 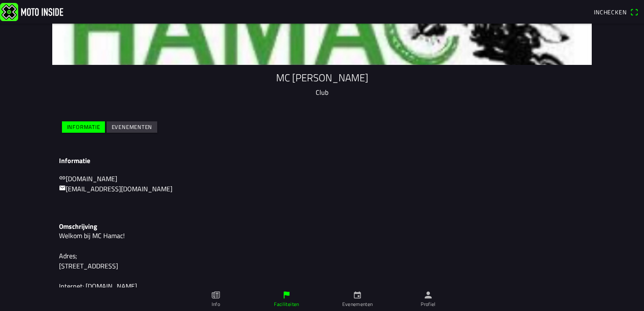 What do you see at coordinates (62, 178) in the screenshot?
I see `ion-icon: link` at bounding box center [62, 178].